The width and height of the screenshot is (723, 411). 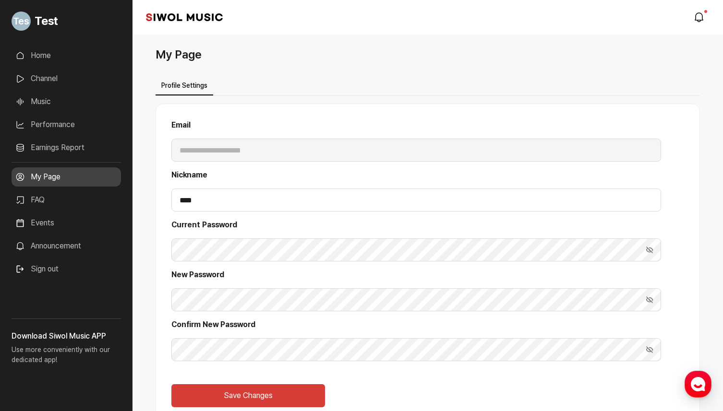 I want to click on a: My Page, so click(x=66, y=177).